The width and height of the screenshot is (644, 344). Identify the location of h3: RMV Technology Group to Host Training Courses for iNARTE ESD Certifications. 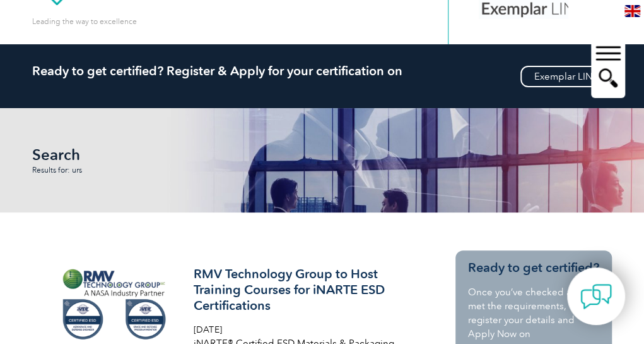
(306, 289).